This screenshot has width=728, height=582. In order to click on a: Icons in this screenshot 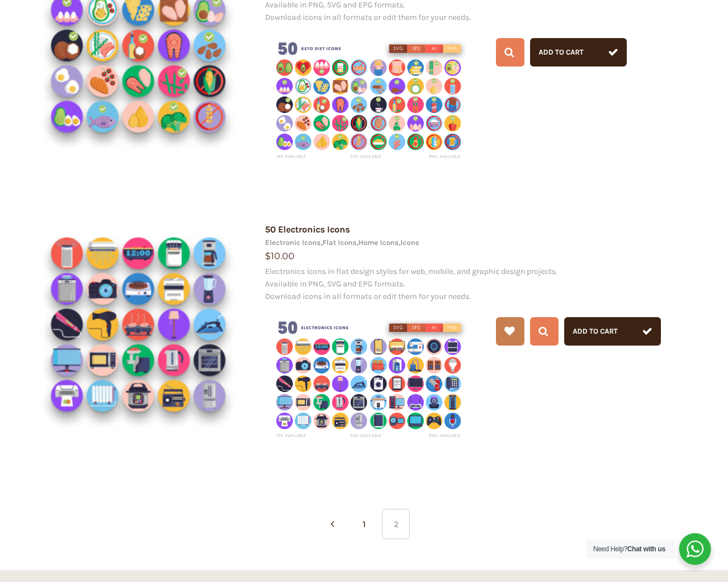, I will do `click(409, 242)`.